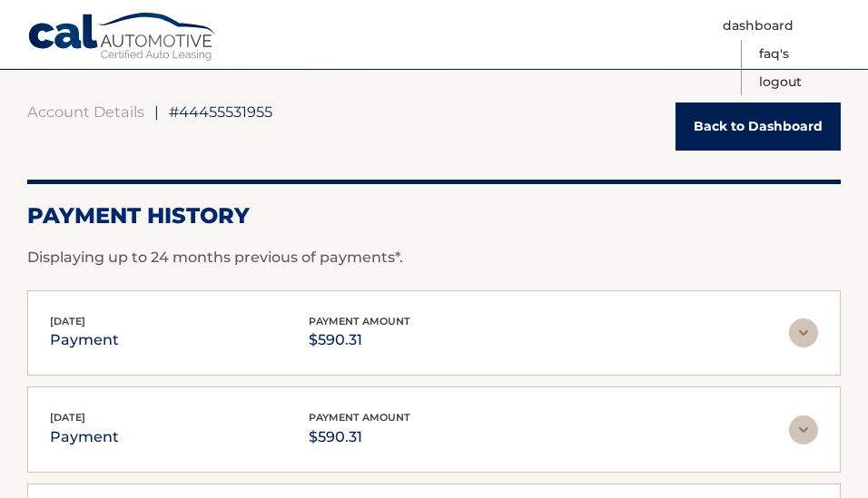  Describe the element at coordinates (758, 126) in the screenshot. I see `a: Back to Dashboard` at that location.